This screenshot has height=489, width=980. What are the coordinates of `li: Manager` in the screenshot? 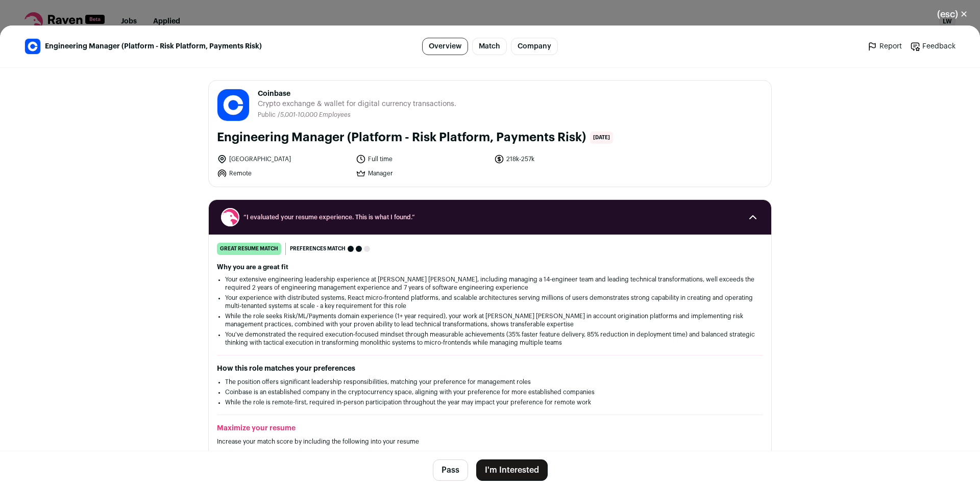 It's located at (422, 174).